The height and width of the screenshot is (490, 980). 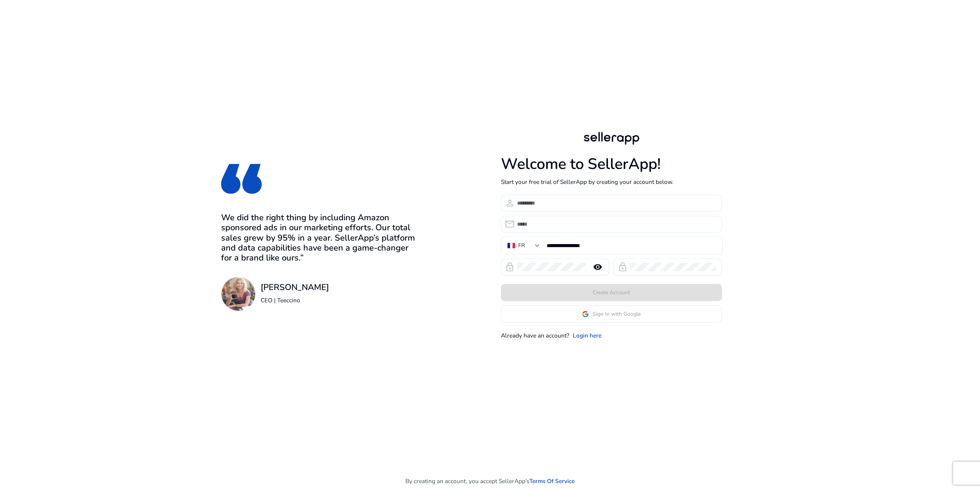 I want to click on span: email, so click(x=509, y=225).